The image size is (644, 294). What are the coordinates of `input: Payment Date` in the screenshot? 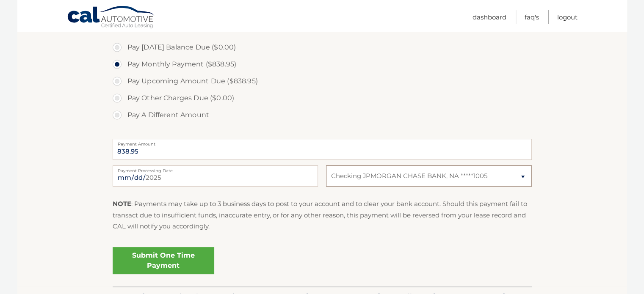 It's located at (215, 176).